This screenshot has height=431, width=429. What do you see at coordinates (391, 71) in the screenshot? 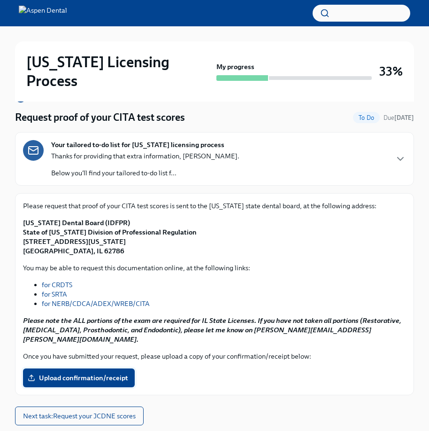
I see `h3: 33%` at bounding box center [391, 71].